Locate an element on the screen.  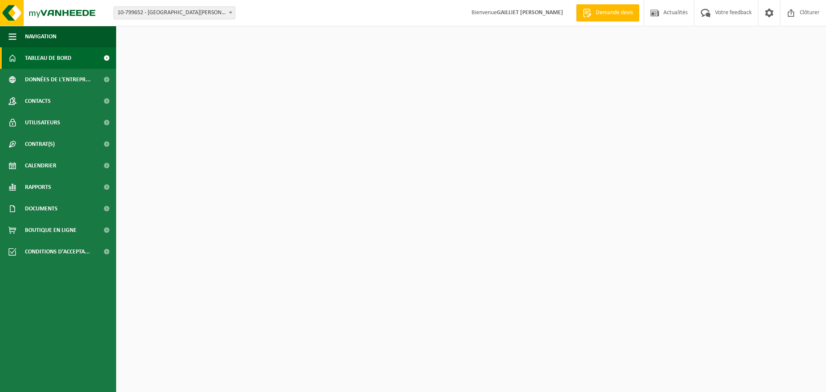
span: Boutique en ligne is located at coordinates (51, 230).